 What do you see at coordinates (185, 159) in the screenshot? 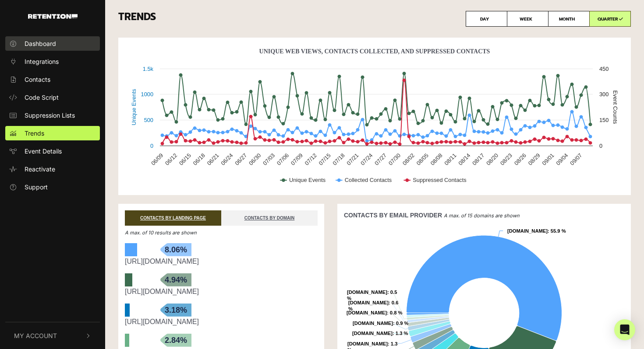
I see `text: 06/15` at bounding box center [185, 159].